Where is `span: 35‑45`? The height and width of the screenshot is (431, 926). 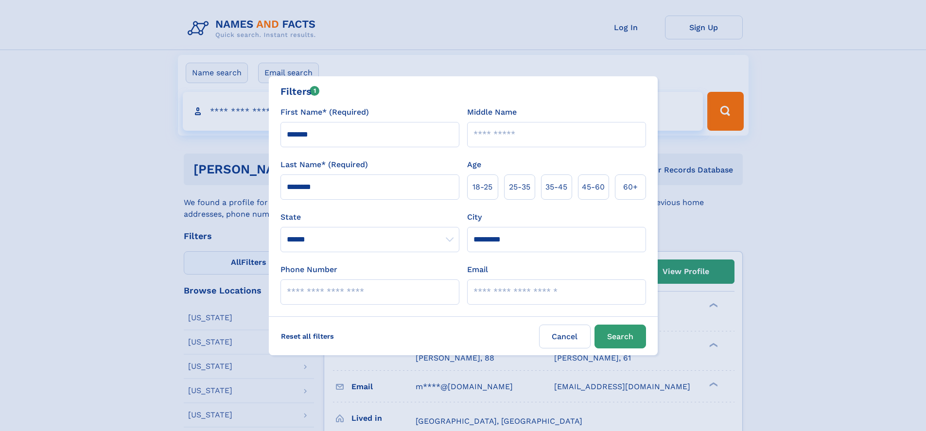 span: 35‑45 is located at coordinates (556, 187).